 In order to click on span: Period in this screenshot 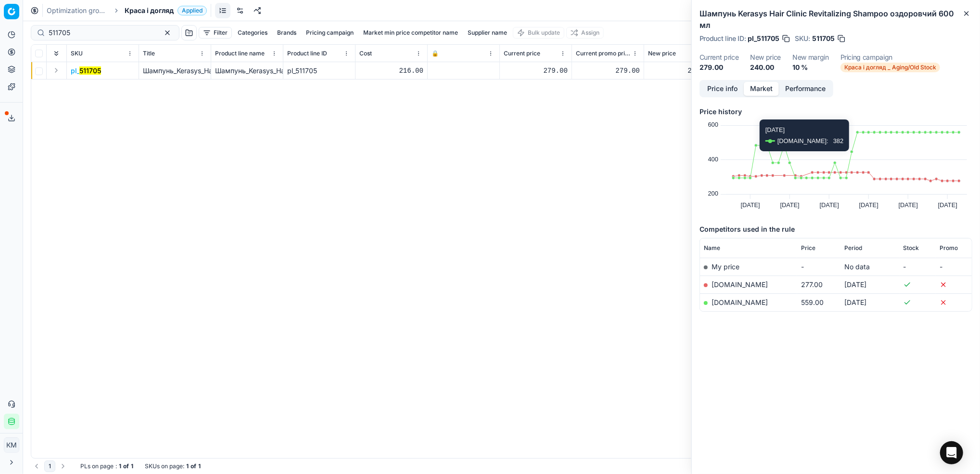, I will do `click(853, 248)`.